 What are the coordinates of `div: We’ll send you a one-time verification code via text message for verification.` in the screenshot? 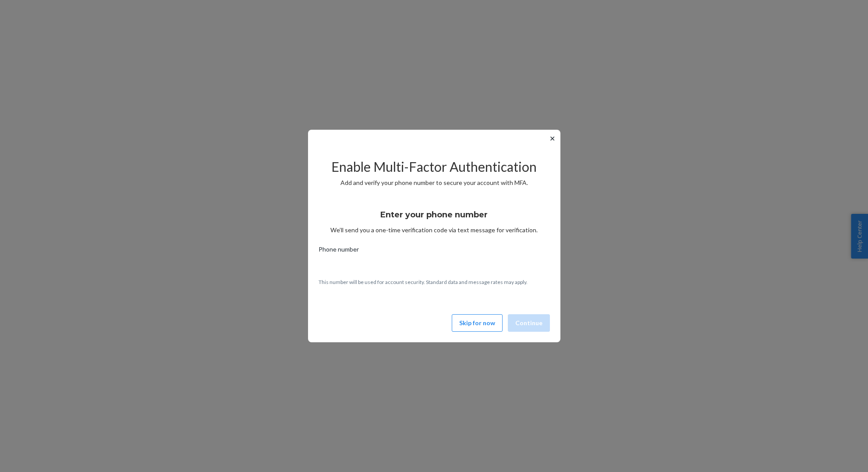 It's located at (434, 218).